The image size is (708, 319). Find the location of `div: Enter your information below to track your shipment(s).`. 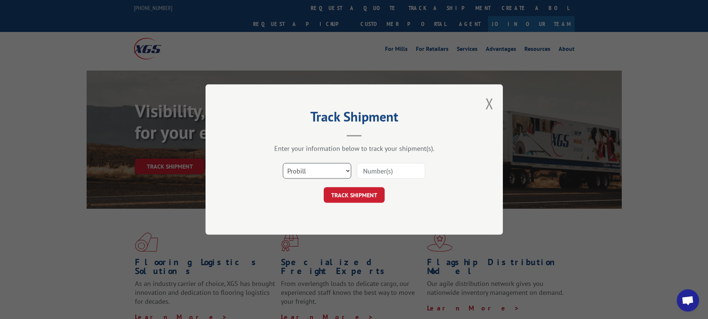

div: Enter your information below to track your shipment(s). is located at coordinates (354, 148).